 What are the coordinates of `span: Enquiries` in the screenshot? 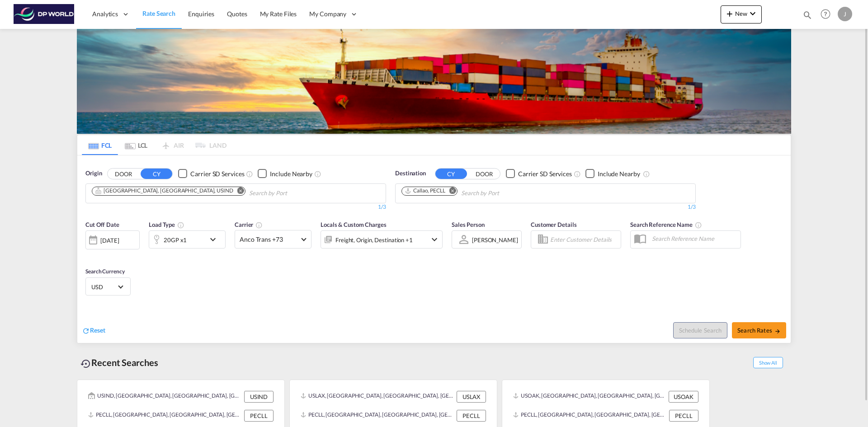 It's located at (201, 14).